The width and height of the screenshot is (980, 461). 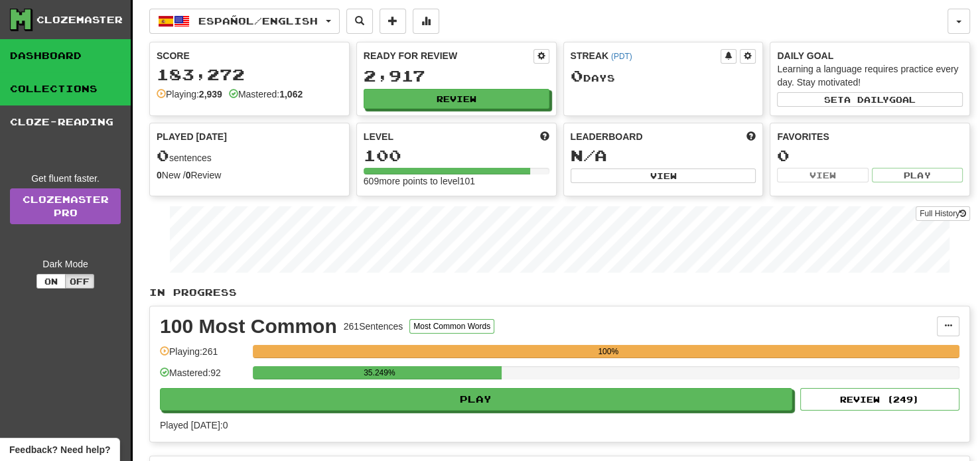 I want to click on div: Mastered:, so click(x=265, y=94).